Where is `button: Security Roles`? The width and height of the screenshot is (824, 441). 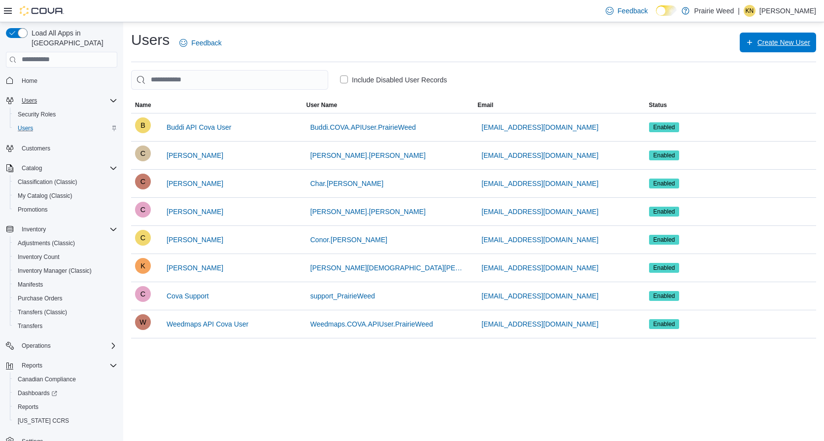 button: Security Roles is located at coordinates (66, 114).